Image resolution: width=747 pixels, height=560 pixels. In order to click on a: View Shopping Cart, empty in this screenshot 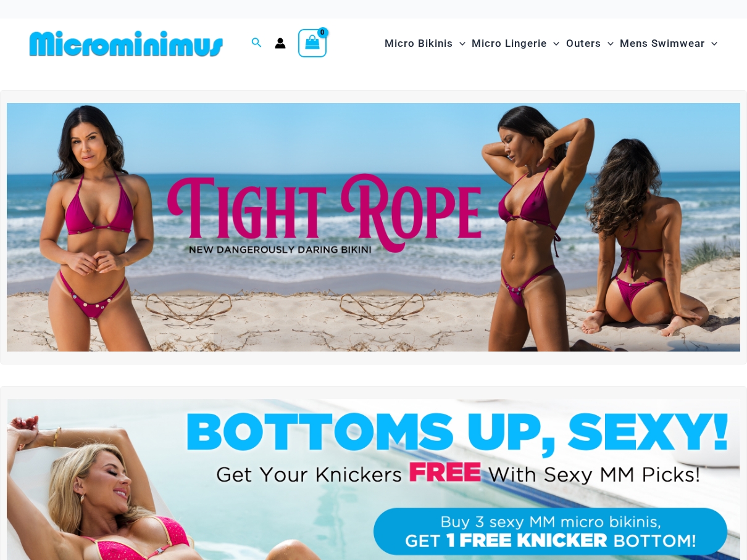, I will do `click(312, 43)`.